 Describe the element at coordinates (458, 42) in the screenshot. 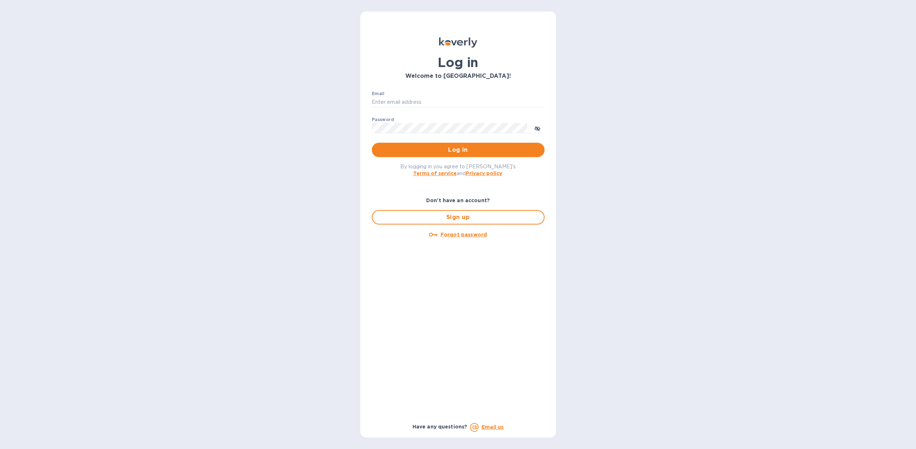

I see `img: Koverly` at that location.